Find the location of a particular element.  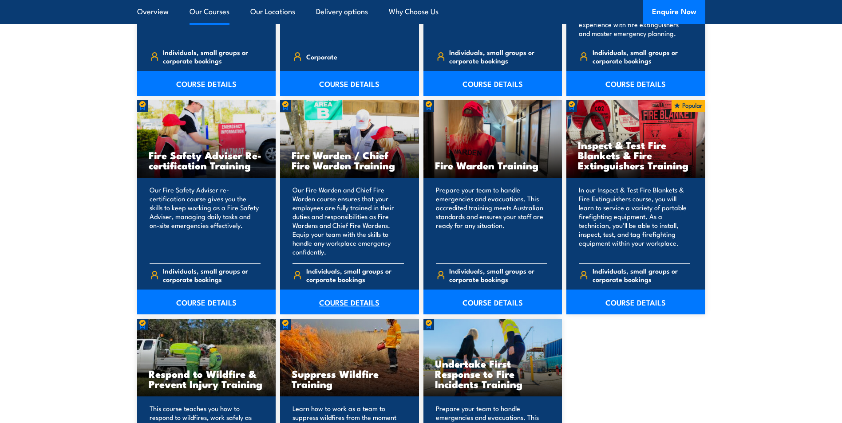

h3: Inspect & Test Fire Blankets & Fire Extinguishers Training is located at coordinates (635, 155).